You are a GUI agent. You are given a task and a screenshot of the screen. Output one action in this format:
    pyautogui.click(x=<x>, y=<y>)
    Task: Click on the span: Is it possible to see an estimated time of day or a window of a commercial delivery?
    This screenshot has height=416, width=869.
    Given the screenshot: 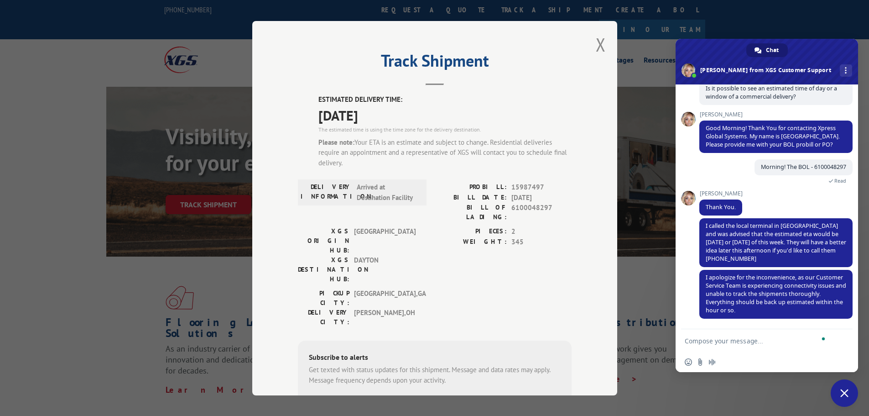 What is the action you would take?
    pyautogui.click(x=772, y=92)
    